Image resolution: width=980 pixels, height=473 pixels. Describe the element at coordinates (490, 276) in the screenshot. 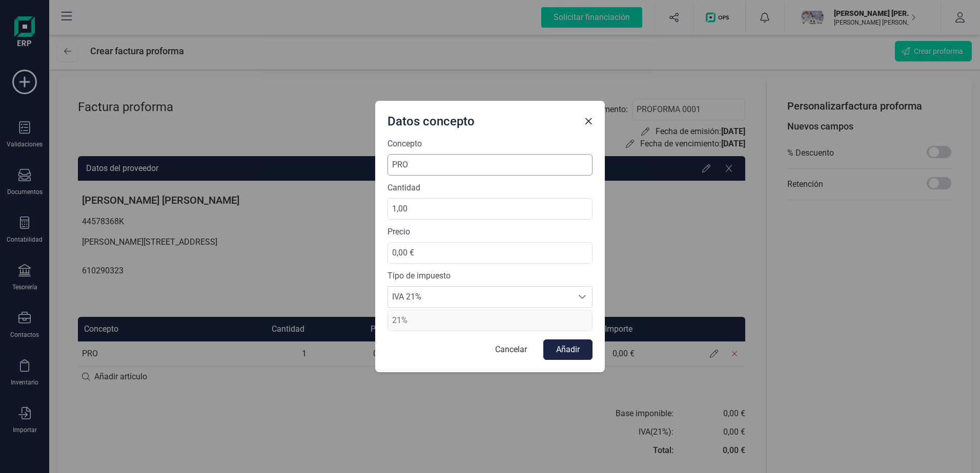

I see `label: Tipo de impuesto` at that location.